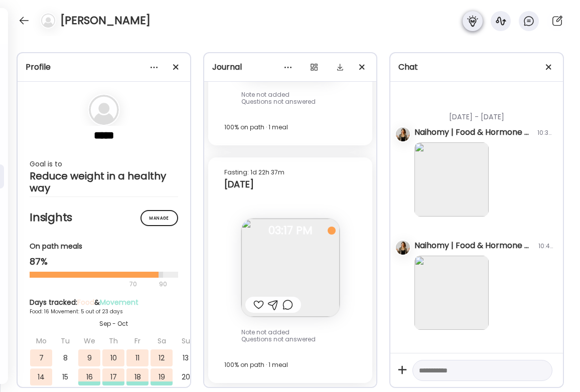 The image size is (580, 392). What do you see at coordinates (137, 341) in the screenshot?
I see `div: Fr` at bounding box center [137, 341].